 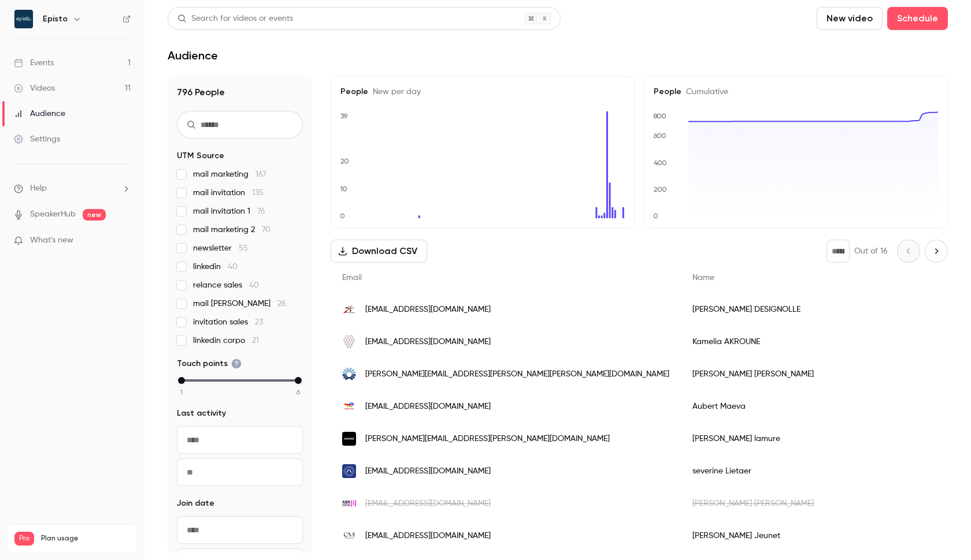 What do you see at coordinates (226, 285) in the screenshot?
I see `span: relance sales` at bounding box center [226, 285].